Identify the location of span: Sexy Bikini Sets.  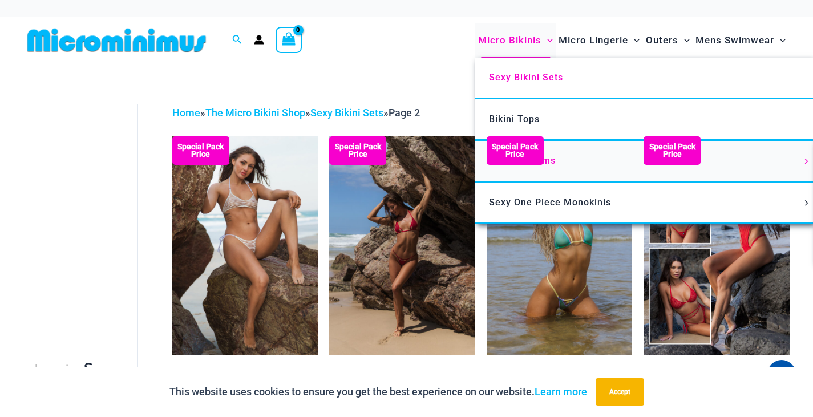
(526, 77).